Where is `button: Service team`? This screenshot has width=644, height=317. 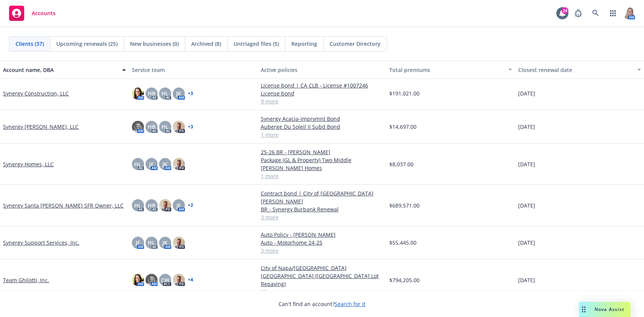 button: Service team is located at coordinates (193, 70).